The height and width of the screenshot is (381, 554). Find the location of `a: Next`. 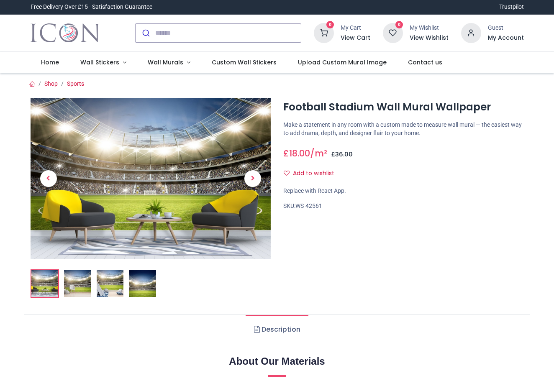

a: Next is located at coordinates (253, 179).